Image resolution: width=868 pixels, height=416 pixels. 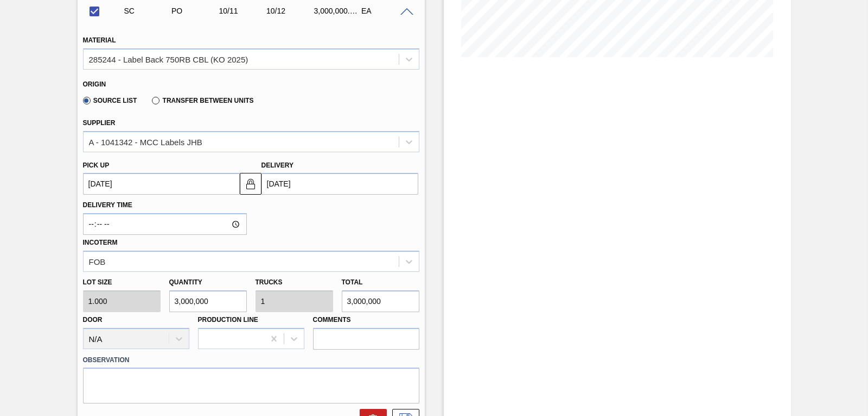 I want to click on label: Origin, so click(x=94, y=85).